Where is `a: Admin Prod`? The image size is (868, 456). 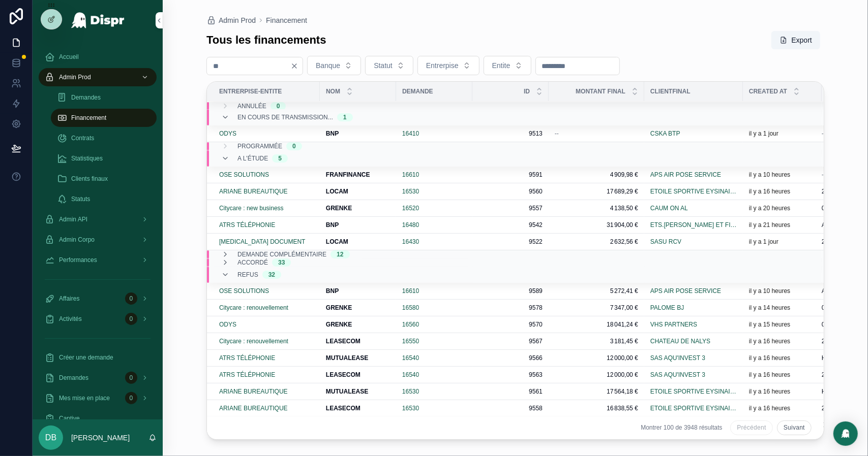
a: Admin Prod is located at coordinates (231, 20).